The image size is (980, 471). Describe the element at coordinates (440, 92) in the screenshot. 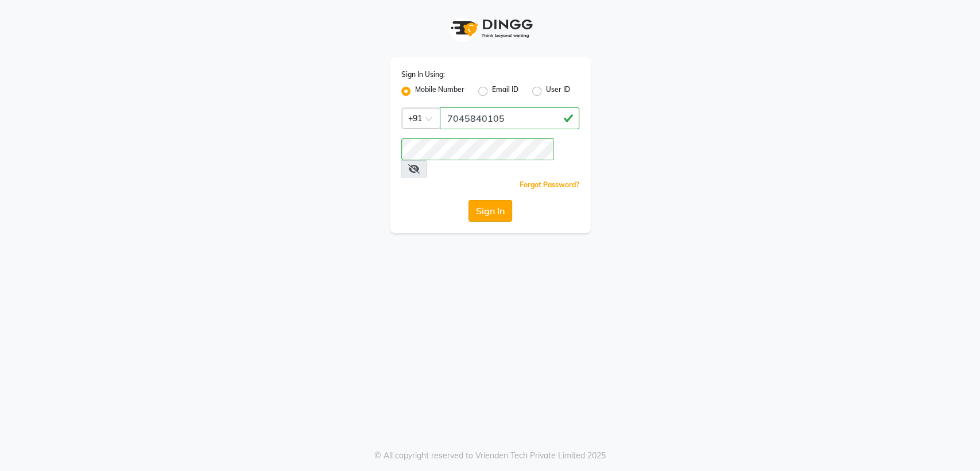

I see `label: Mobile Number` at that location.